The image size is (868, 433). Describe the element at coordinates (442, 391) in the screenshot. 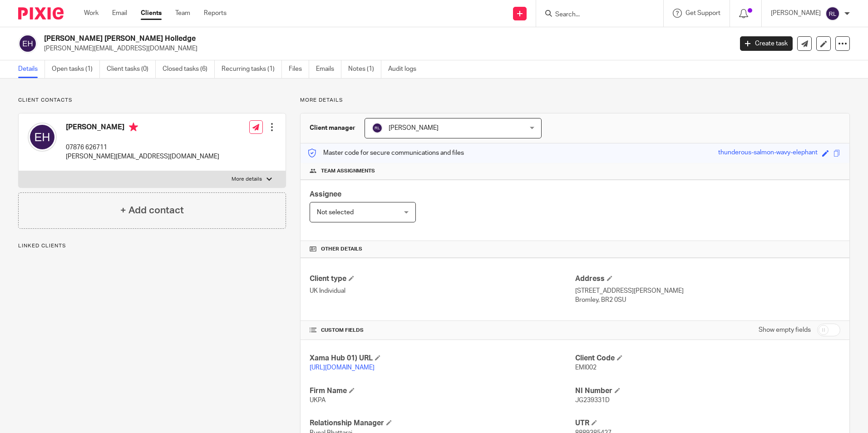

I see `h4: Firm Name` at that location.